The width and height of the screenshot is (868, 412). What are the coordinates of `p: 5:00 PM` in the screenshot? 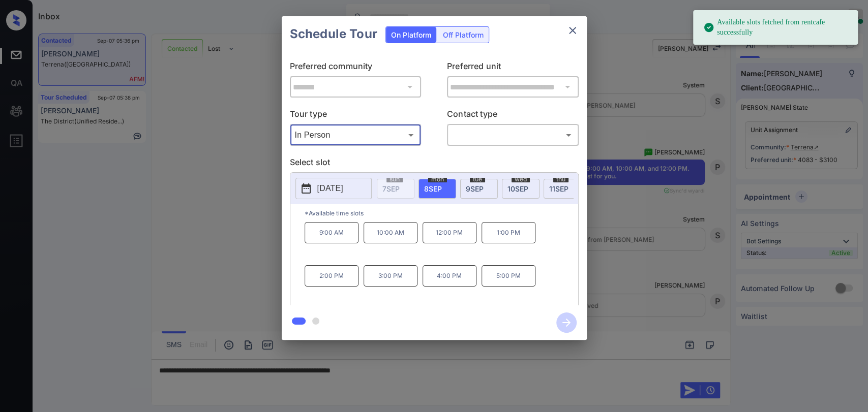 It's located at (508, 276).